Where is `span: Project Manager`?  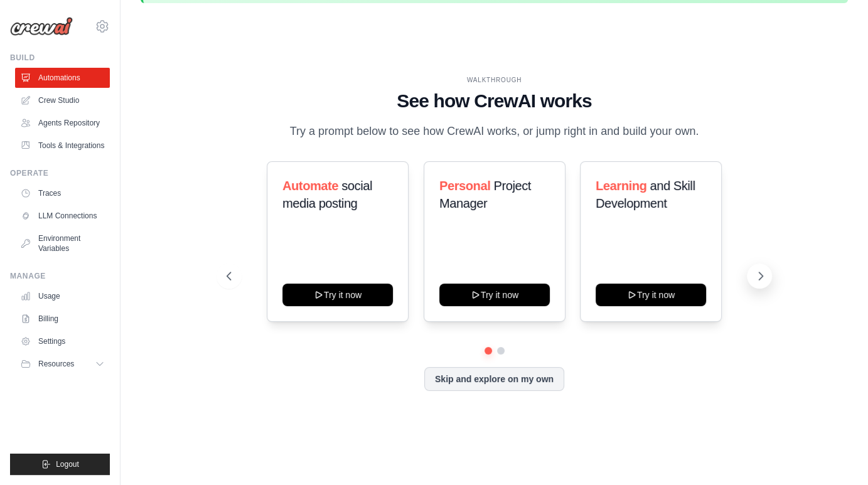
span: Project Manager is located at coordinates (485, 195).